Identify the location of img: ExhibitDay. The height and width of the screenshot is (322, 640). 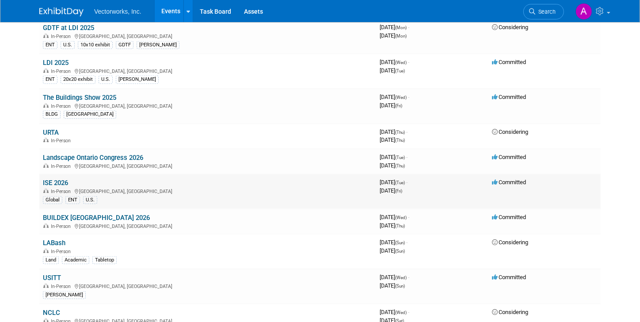
(61, 12).